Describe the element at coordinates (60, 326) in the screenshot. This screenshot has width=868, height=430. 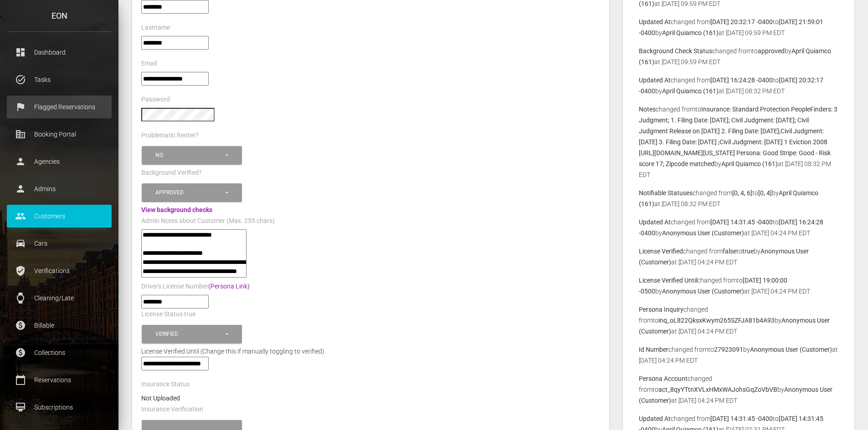
I see `p: Billable` at that location.